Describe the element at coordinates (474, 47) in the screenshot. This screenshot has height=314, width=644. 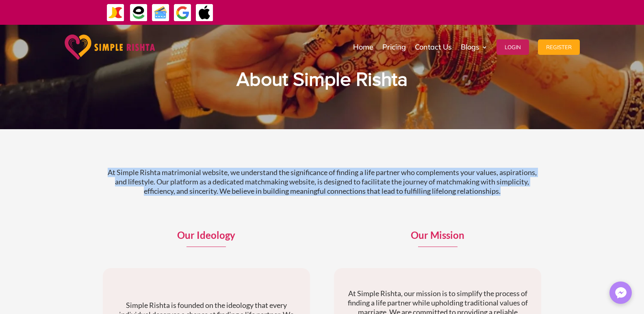
I see `a: Blogs` at that location.